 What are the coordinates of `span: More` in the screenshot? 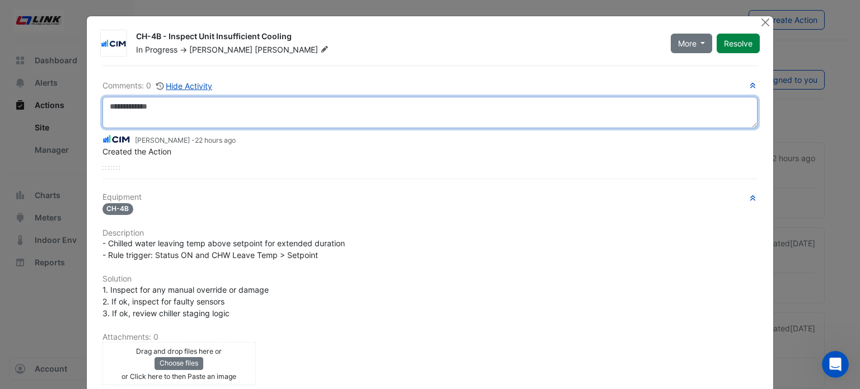 It's located at (687, 43).